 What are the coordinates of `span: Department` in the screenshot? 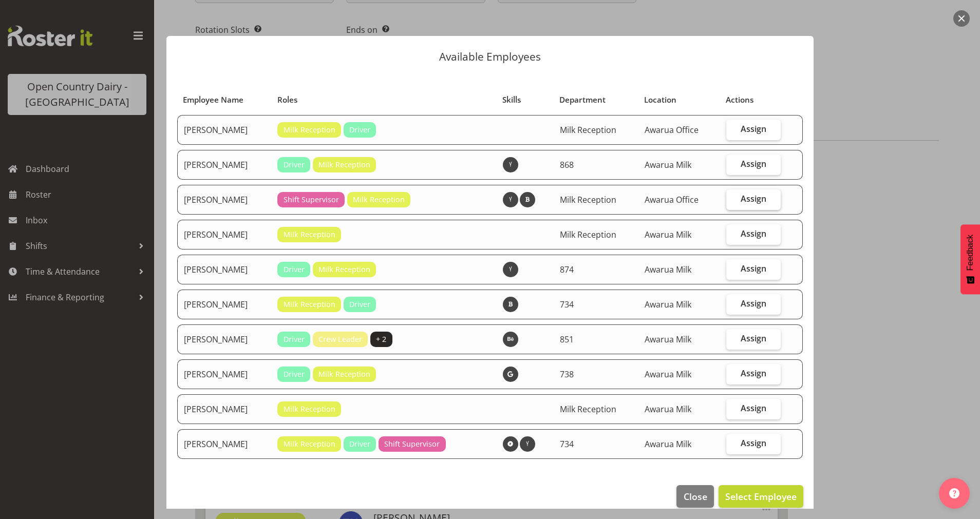 It's located at (583, 99).